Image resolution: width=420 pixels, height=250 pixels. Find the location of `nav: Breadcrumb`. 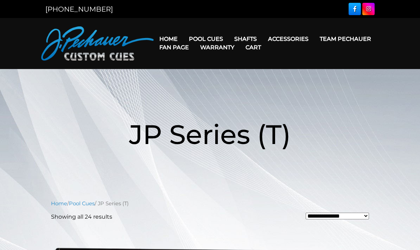

nav: Breadcrumb is located at coordinates (210, 203).